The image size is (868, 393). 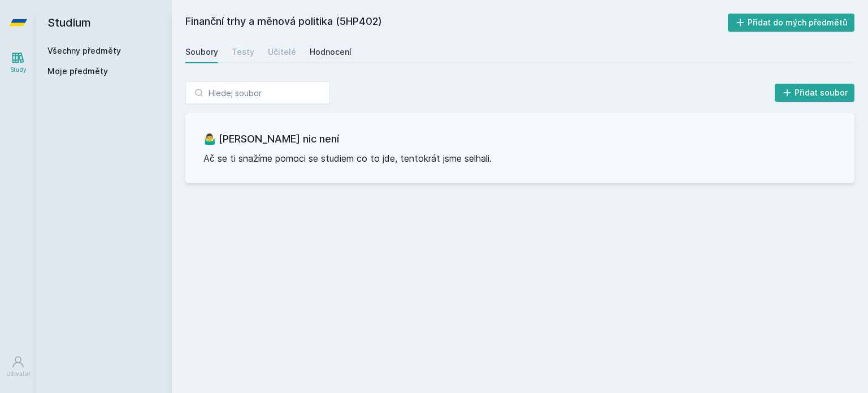 What do you see at coordinates (78, 71) in the screenshot?
I see `span: Moje předměty` at bounding box center [78, 71].